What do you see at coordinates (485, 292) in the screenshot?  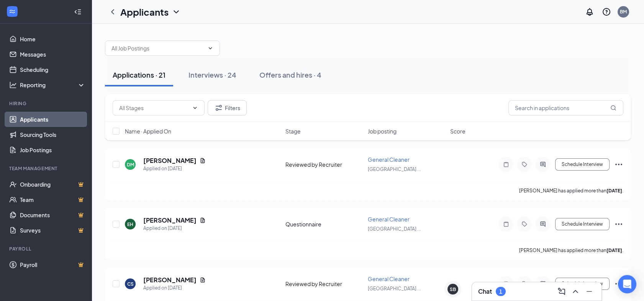 I see `h3: Chat` at bounding box center [485, 292].